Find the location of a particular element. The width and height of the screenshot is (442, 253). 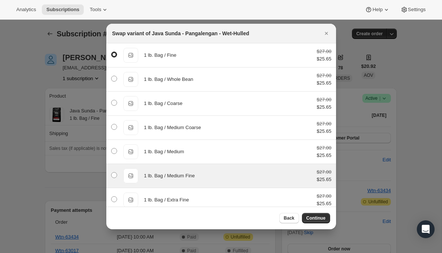

span: 1 lb. Bag / Fine is located at coordinates (160, 55).